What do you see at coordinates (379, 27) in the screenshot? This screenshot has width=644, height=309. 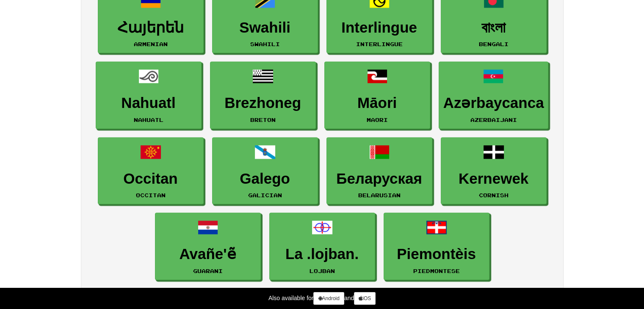 I see `h3: Interlingue` at bounding box center [379, 27].